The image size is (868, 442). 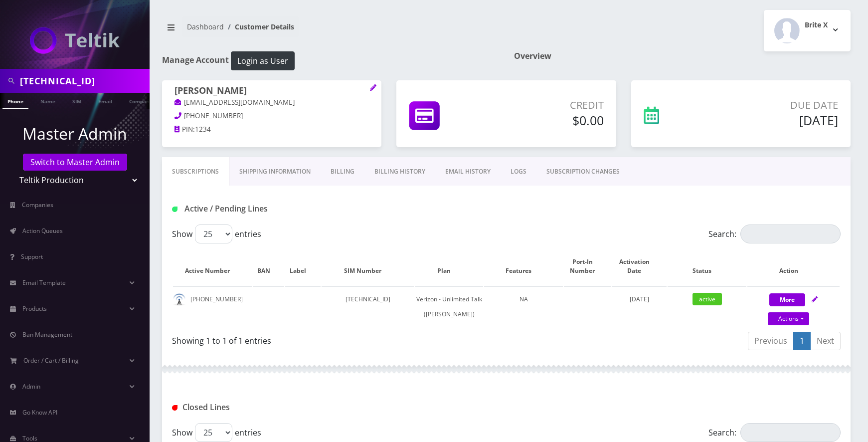 I want to click on span: Action Queues, so click(x=43, y=231).